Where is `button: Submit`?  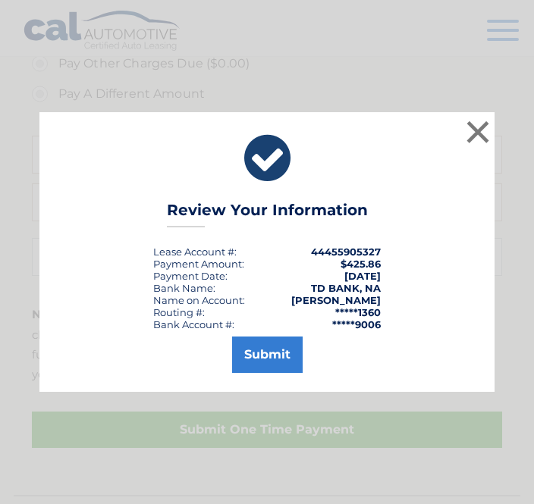
button: Submit is located at coordinates (267, 355).